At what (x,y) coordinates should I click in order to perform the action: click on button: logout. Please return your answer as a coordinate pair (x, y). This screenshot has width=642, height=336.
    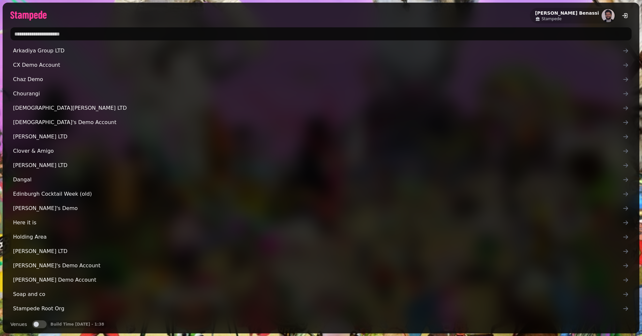
    Looking at the image, I should click on (625, 16).